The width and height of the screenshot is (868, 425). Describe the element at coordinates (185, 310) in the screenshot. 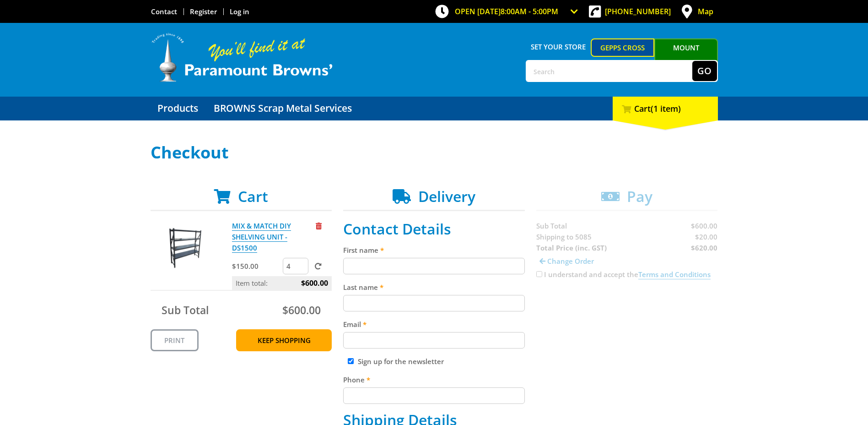

I see `span: Sub Total` at that location.